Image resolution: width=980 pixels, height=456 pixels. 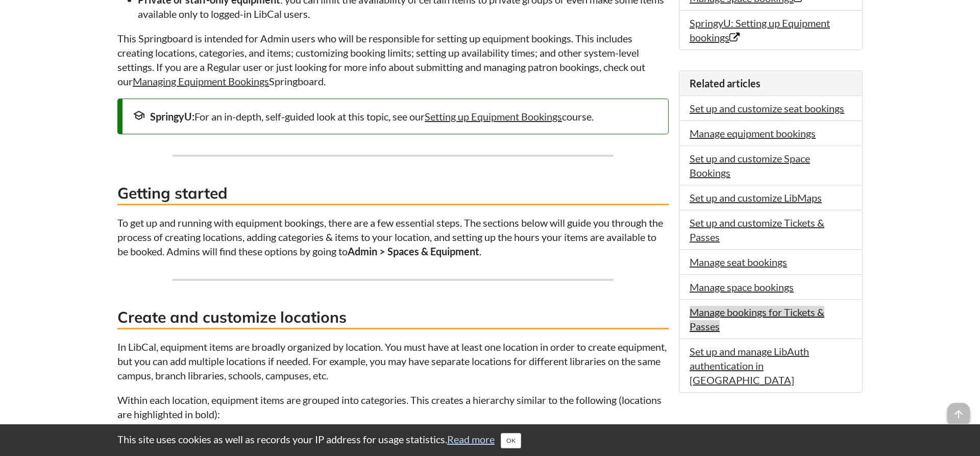 I want to click on button: Close, so click(x=511, y=441).